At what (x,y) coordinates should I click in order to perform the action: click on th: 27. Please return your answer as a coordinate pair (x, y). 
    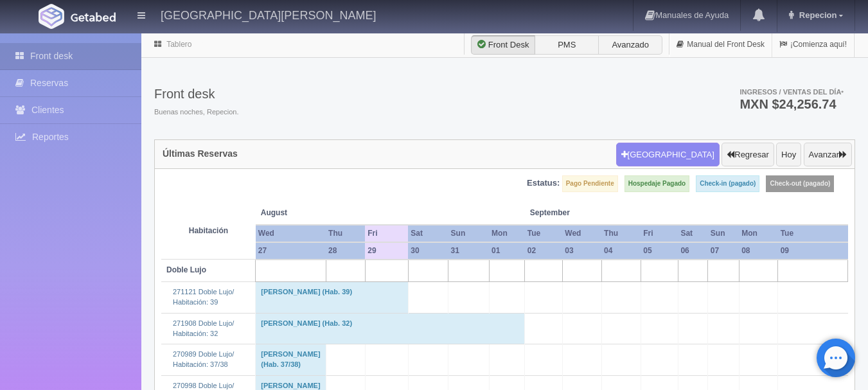
    Looking at the image, I should click on (291, 250).